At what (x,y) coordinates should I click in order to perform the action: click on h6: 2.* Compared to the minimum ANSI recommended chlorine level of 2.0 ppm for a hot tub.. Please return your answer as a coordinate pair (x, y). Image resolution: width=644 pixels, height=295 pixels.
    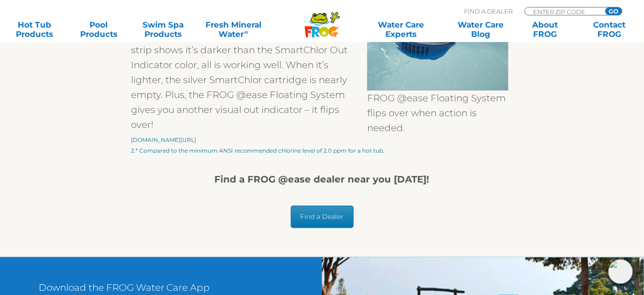
    Looking at the image, I should click on (322, 151).